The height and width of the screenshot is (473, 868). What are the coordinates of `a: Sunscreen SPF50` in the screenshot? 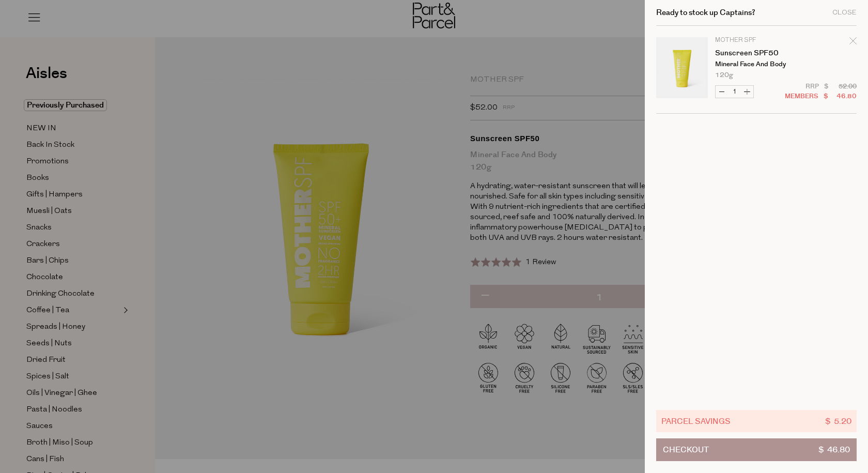 It's located at (755, 53).